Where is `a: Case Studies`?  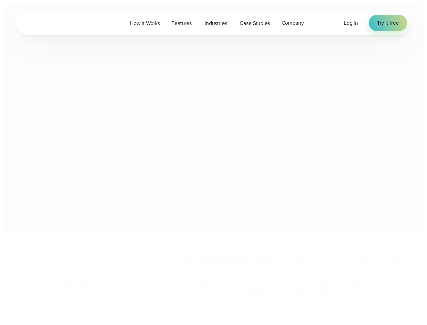
a: Case Studies is located at coordinates (255, 23).